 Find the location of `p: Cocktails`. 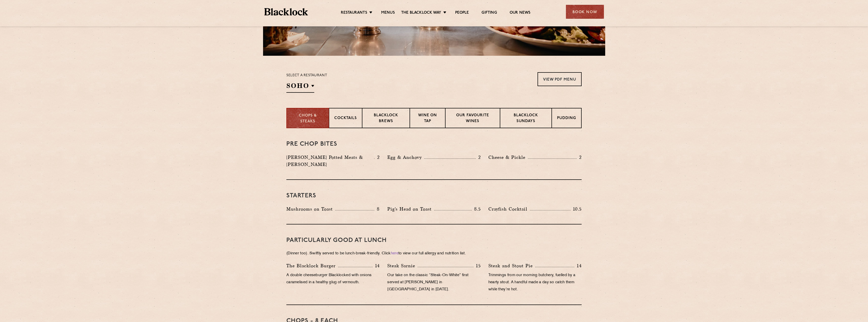

p: Cocktails is located at coordinates (346, 118).